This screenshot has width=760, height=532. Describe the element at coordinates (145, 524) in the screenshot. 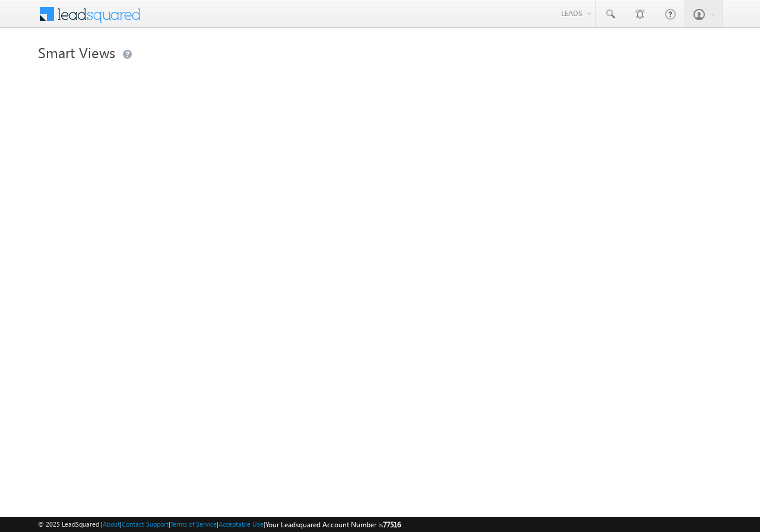

I see `a: Contact Support` at that location.